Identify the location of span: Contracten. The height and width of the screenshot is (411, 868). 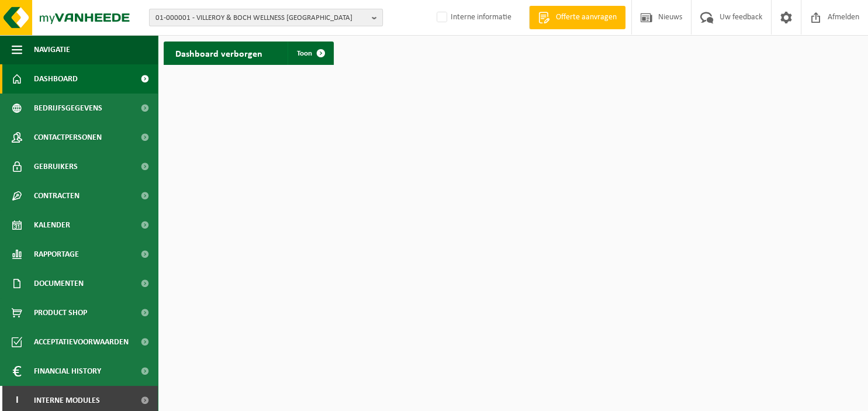
(57, 196).